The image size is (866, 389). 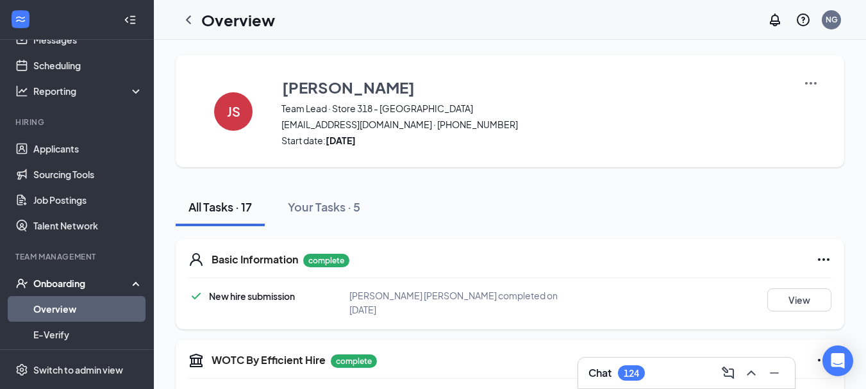 What do you see at coordinates (196, 296) in the screenshot?
I see `svg: Checkmark` at bounding box center [196, 296].